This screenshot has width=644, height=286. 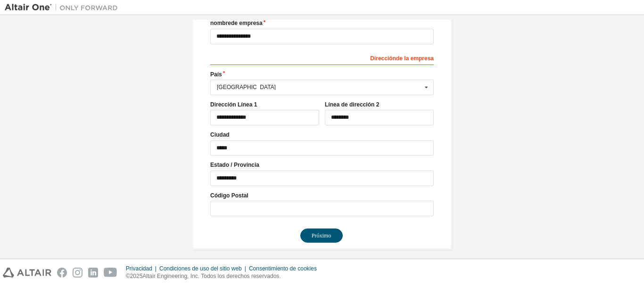 I want to click on img: facebook.svg, so click(x=62, y=273).